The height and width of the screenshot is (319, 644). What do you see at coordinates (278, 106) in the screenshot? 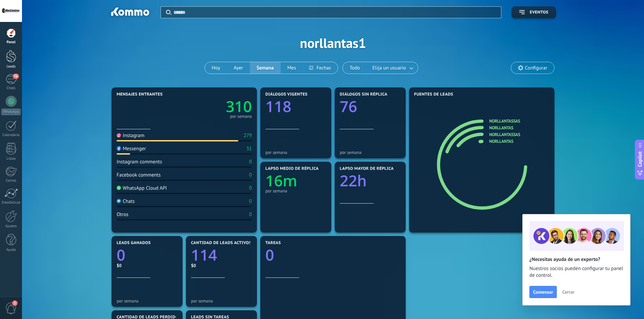
I see `text: 118` at bounding box center [278, 106].